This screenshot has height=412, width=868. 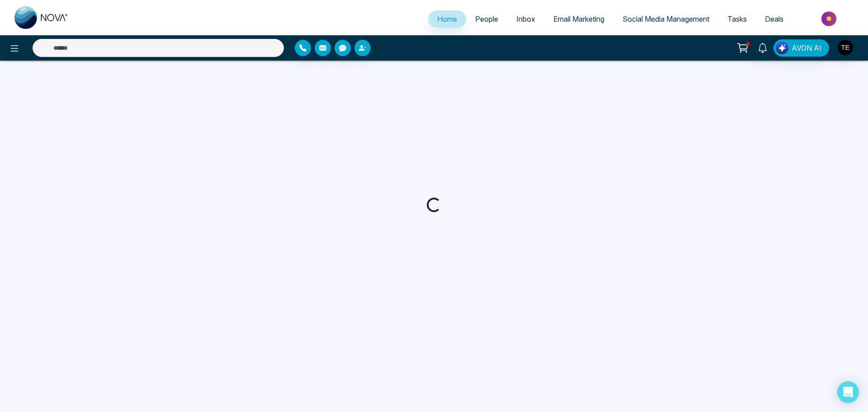 What do you see at coordinates (447, 19) in the screenshot?
I see `span: Home` at bounding box center [447, 19].